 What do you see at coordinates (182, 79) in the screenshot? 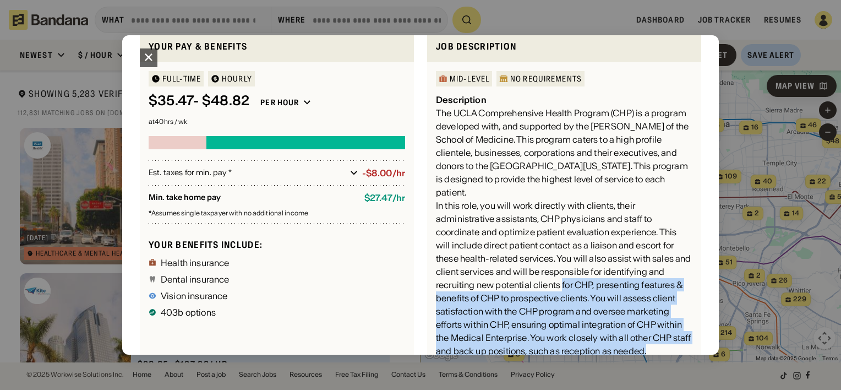
I see `div: Full-time` at bounding box center [182, 79].